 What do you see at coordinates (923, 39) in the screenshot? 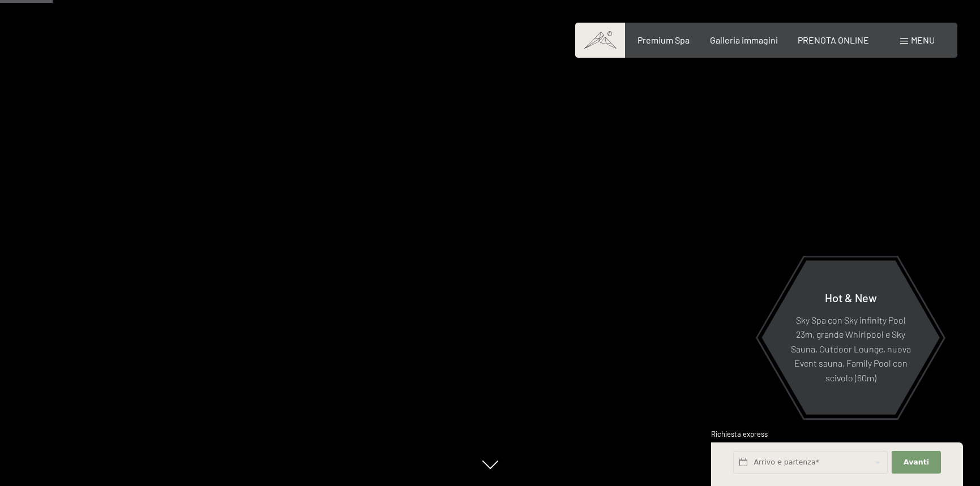
I see `span: Menu` at bounding box center [923, 39].